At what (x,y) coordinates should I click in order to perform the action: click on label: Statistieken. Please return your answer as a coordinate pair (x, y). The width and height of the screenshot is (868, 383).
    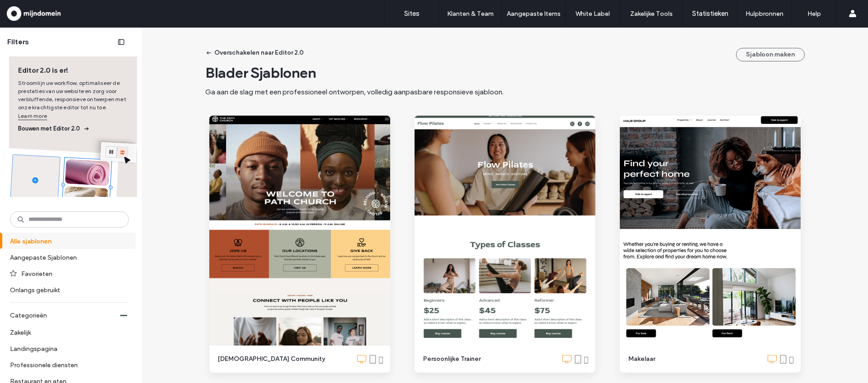
    Looking at the image, I should click on (710, 14).